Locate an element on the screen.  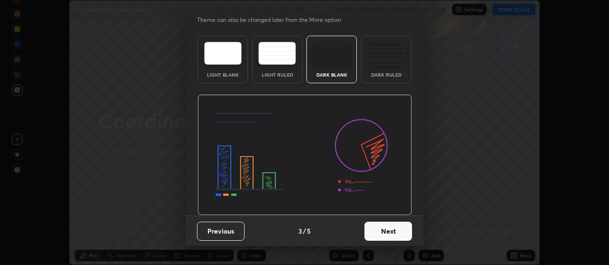
p: Theme can also be changed later from the More option is located at coordinates (274, 20).